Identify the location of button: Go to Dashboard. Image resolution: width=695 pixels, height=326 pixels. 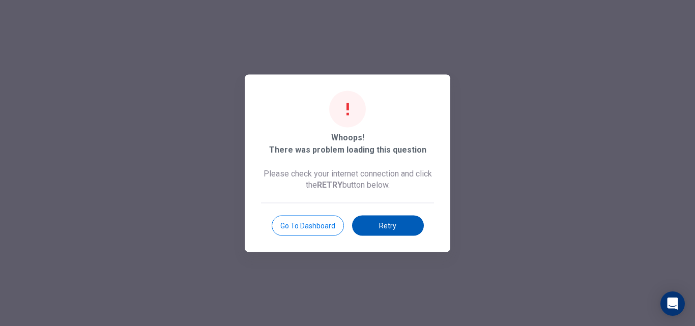
(308, 225).